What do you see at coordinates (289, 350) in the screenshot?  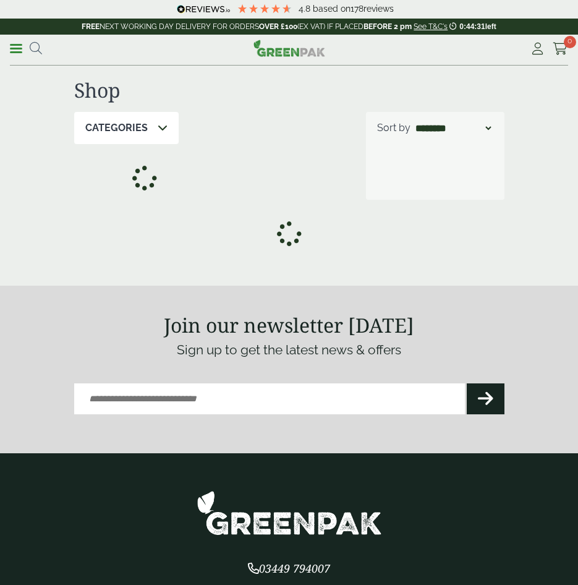 I see `p: Sign up to get the latest news & offers` at bounding box center [289, 350].